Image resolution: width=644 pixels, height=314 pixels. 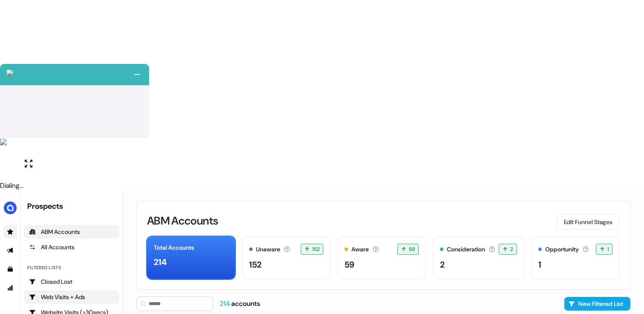 What do you see at coordinates (240, 304) in the screenshot?
I see `div: accounts` at bounding box center [240, 304].